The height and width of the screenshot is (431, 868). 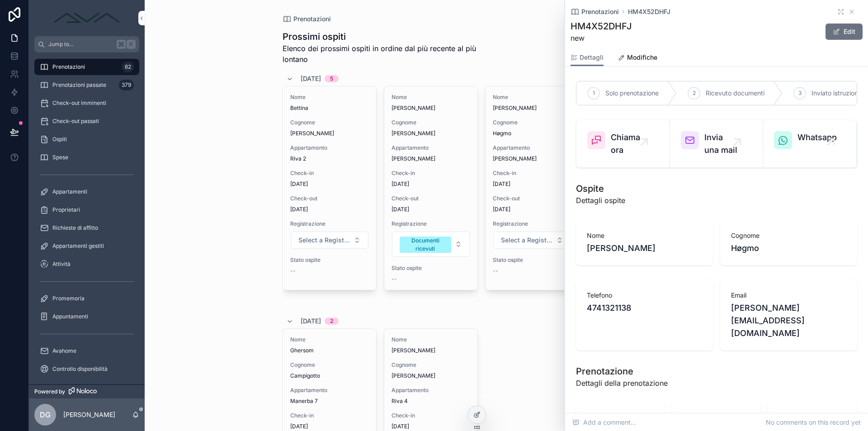 I want to click on a: Whatsapp, so click(x=810, y=144).